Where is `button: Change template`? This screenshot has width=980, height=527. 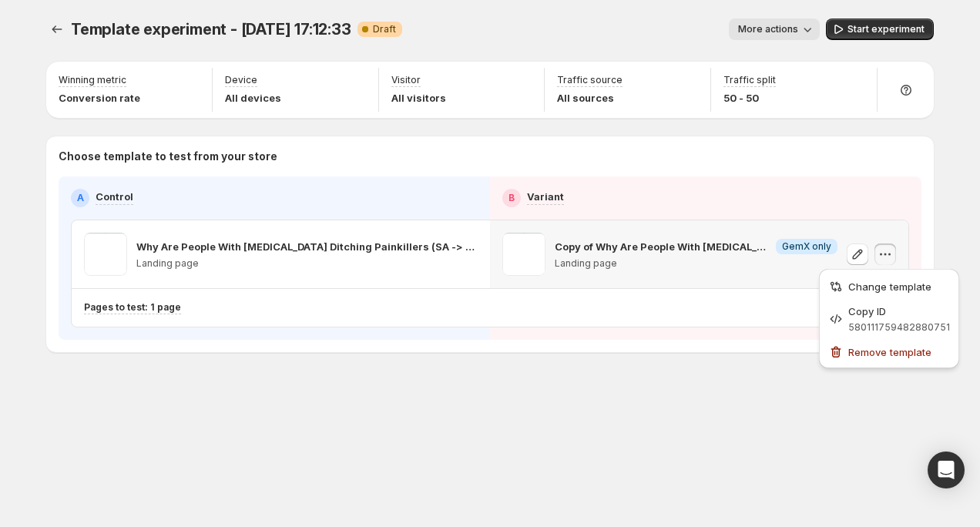 button: Change template is located at coordinates (889, 286).